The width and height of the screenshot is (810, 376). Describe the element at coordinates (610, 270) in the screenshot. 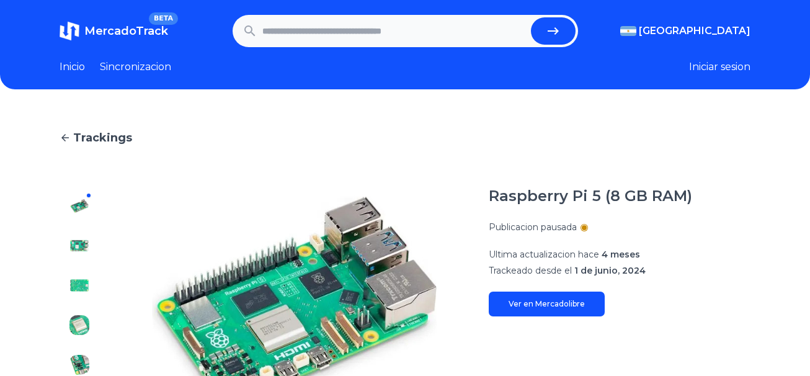

I see `span: 1 de junio, 2024` at that location.